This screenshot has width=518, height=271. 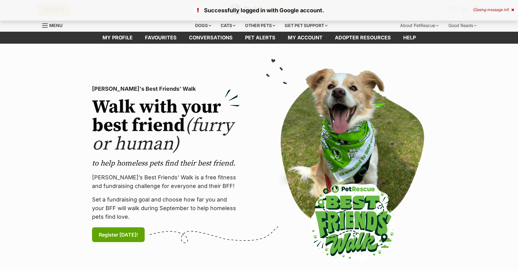 What do you see at coordinates (54, 25) in the screenshot?
I see `a: Menu` at bounding box center [54, 25].